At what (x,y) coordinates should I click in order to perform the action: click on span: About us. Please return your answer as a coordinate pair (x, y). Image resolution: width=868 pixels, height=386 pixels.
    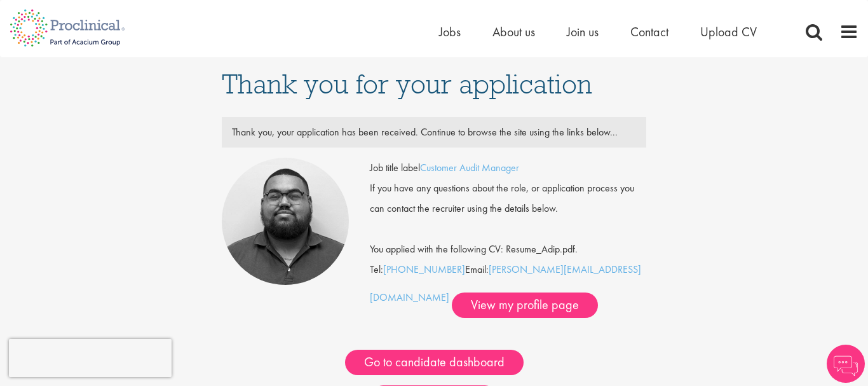
    Looking at the image, I should click on (513, 32).